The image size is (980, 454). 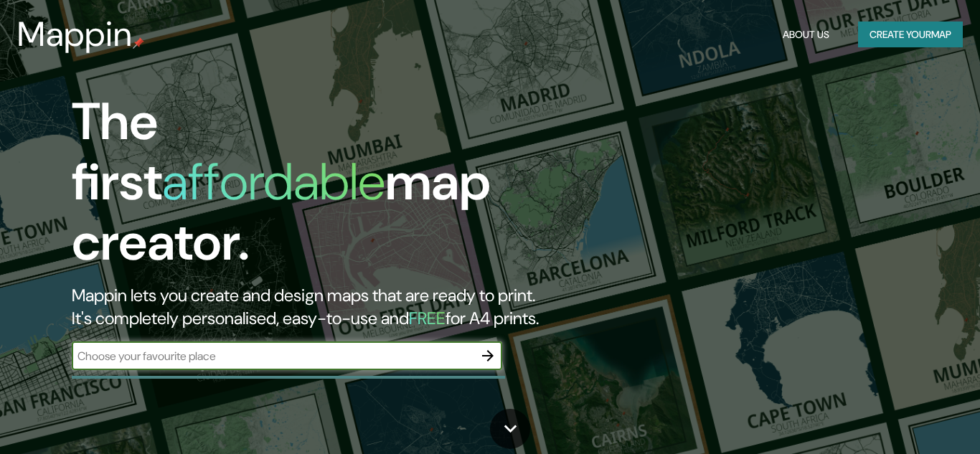 I want to click on button: Create yourmap, so click(x=910, y=34).